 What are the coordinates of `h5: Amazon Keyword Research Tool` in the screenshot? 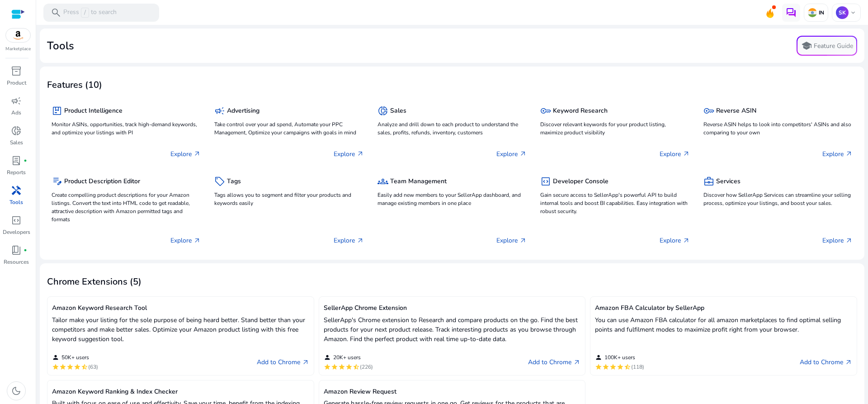 It's located at (181, 308).